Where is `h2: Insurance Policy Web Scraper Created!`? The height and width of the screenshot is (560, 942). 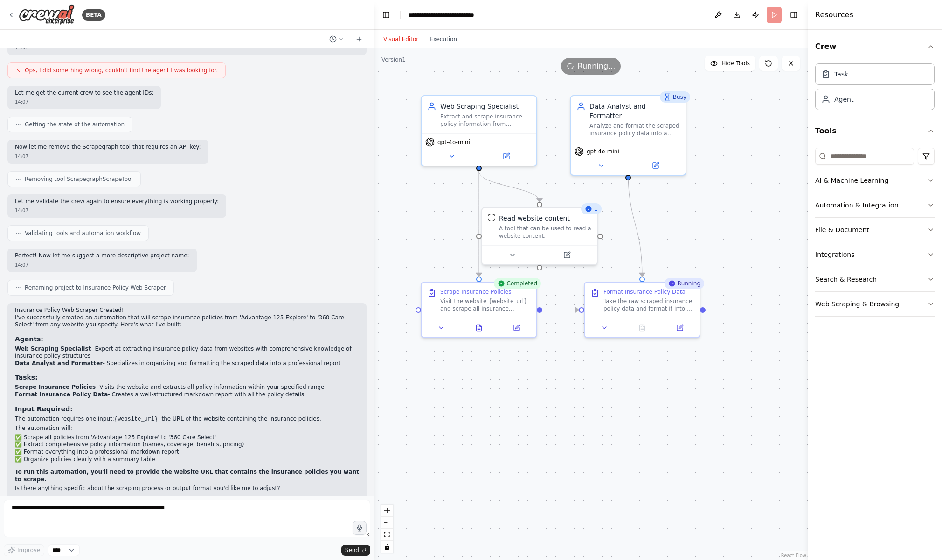 h2: Insurance Policy Web Scraper Created! is located at coordinates (187, 311).